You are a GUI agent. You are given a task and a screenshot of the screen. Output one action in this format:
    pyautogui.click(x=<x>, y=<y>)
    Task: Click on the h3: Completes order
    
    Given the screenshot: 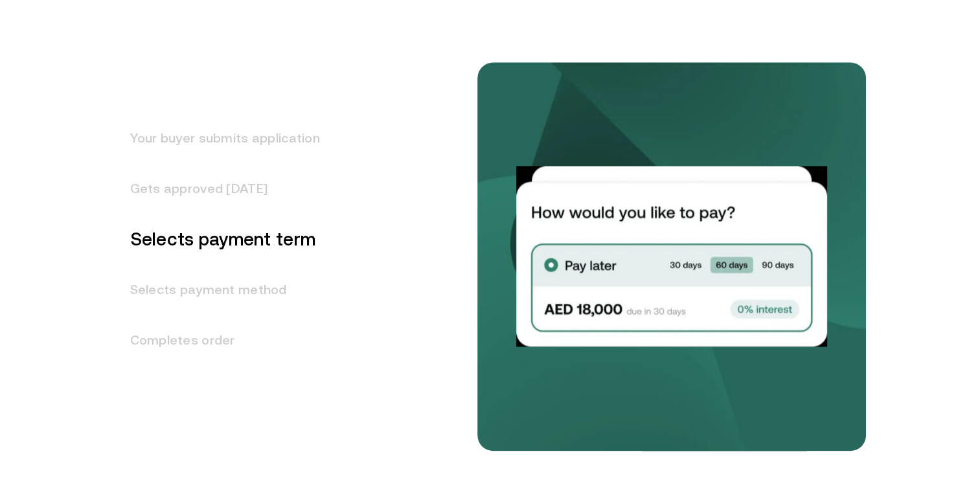 What is the action you would take?
    pyautogui.click(x=217, y=340)
    